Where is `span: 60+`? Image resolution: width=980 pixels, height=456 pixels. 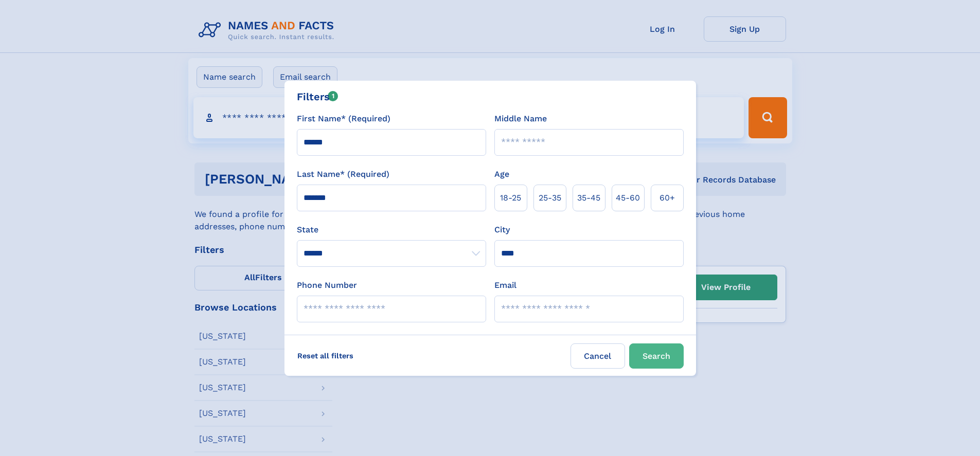
span: 60+ is located at coordinates (667, 198).